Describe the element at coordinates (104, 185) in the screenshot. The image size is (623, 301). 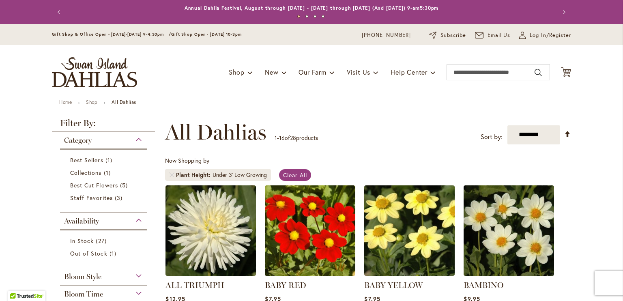
I see `a: Best Cut Flowers` at that location.